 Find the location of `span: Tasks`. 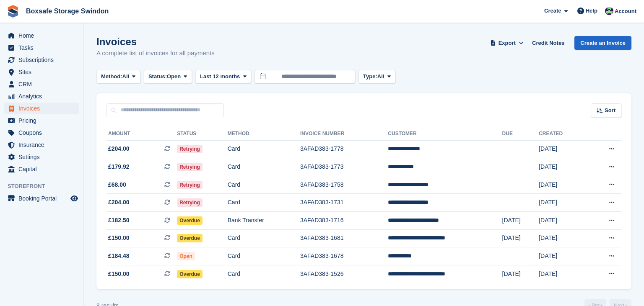

span: Tasks is located at coordinates (43, 48).